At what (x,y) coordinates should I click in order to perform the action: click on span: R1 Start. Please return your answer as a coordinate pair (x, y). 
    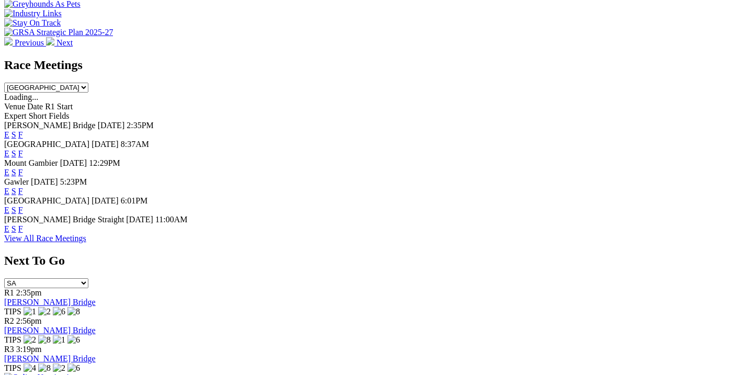
    Looking at the image, I should click on (59, 106).